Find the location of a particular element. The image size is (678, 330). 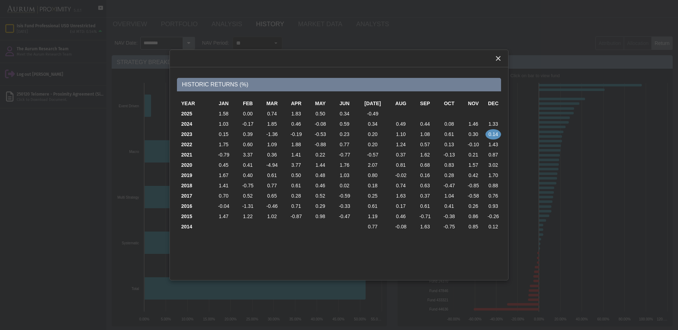

th: MAR is located at coordinates (272, 104).